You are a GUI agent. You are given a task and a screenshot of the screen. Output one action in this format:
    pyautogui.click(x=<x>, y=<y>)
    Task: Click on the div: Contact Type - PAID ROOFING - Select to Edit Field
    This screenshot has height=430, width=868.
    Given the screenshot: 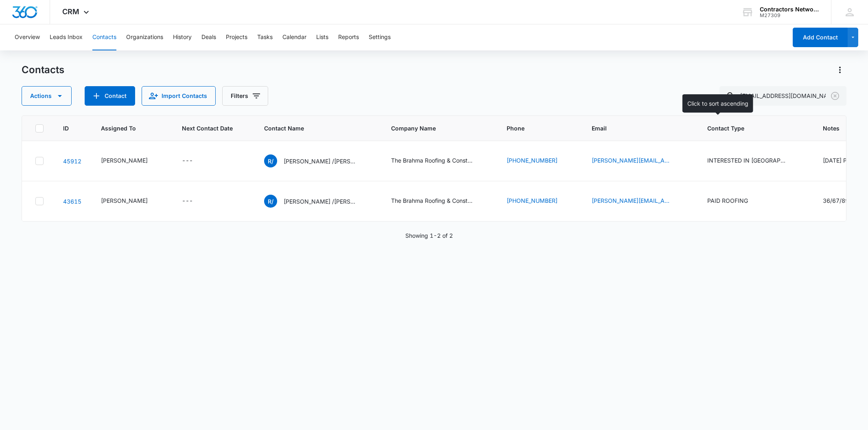 What is the action you would take?
    pyautogui.click(x=735, y=201)
    